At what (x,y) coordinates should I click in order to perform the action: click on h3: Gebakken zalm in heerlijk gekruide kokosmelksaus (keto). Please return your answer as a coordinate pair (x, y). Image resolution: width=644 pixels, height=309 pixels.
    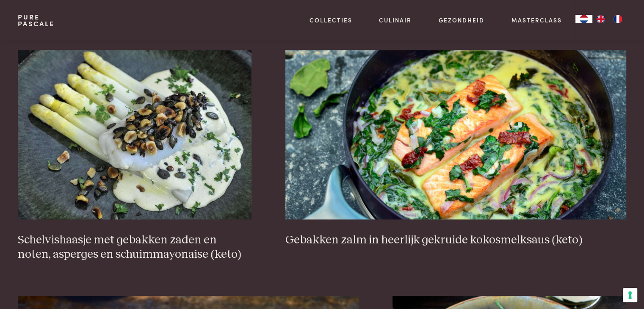
    Looking at the image, I should click on (456, 240).